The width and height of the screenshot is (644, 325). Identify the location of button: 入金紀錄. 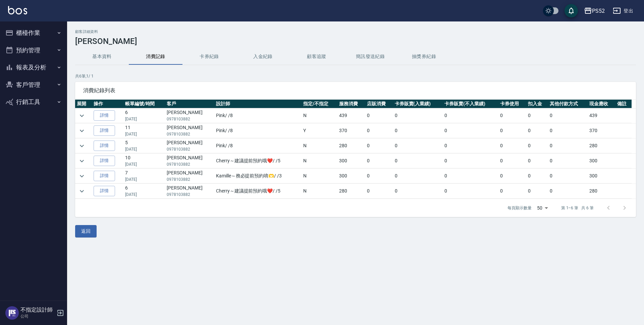
(263, 57).